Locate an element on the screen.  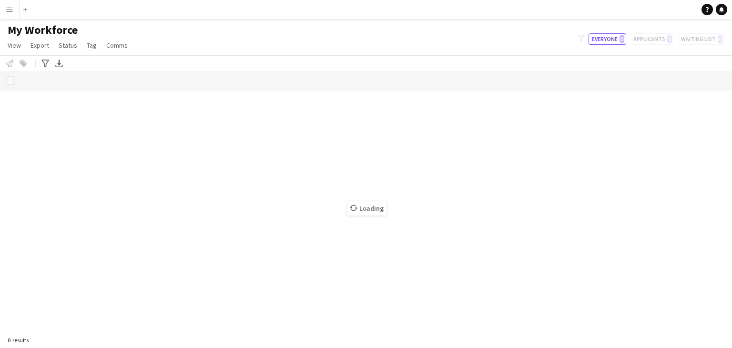
span: Tag is located at coordinates (92, 45).